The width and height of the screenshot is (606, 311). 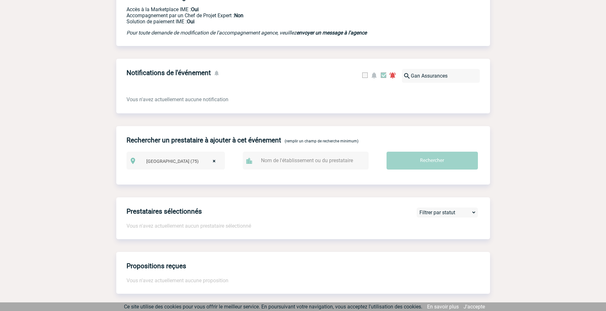 I want to click on a: envoyer un message à l'agence, so click(x=332, y=33).